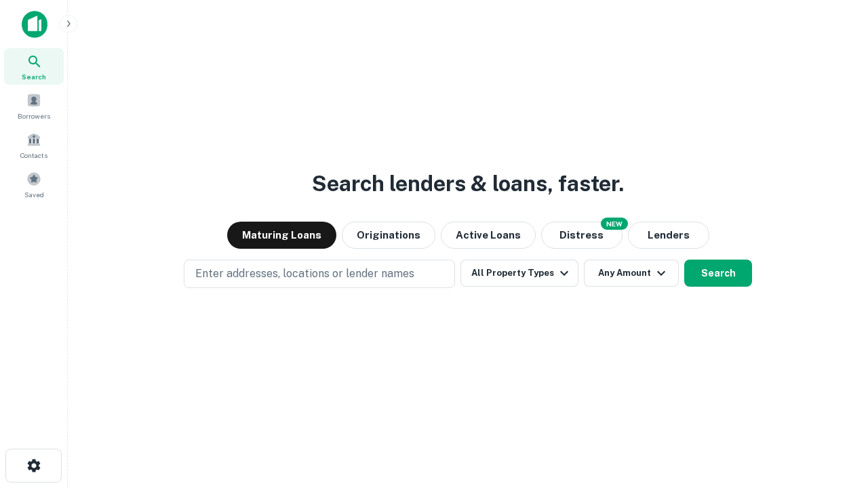 Image resolution: width=868 pixels, height=488 pixels. I want to click on img: capitalize-icon.png, so click(35, 24).